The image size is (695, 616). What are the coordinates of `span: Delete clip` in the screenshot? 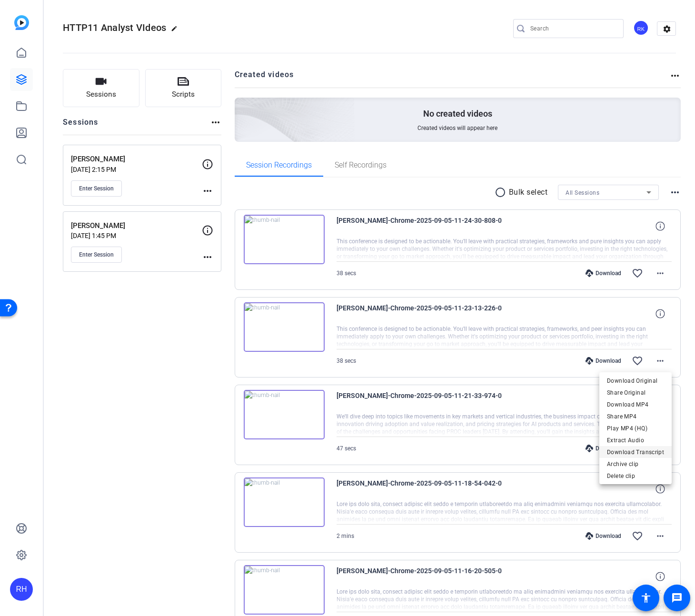 It's located at (636, 476).